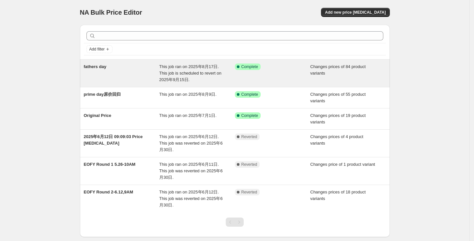 The width and height of the screenshot is (474, 241). What do you see at coordinates (108, 192) in the screenshot?
I see `span: EOFY Round 2-6.12,9AM` at bounding box center [108, 192].